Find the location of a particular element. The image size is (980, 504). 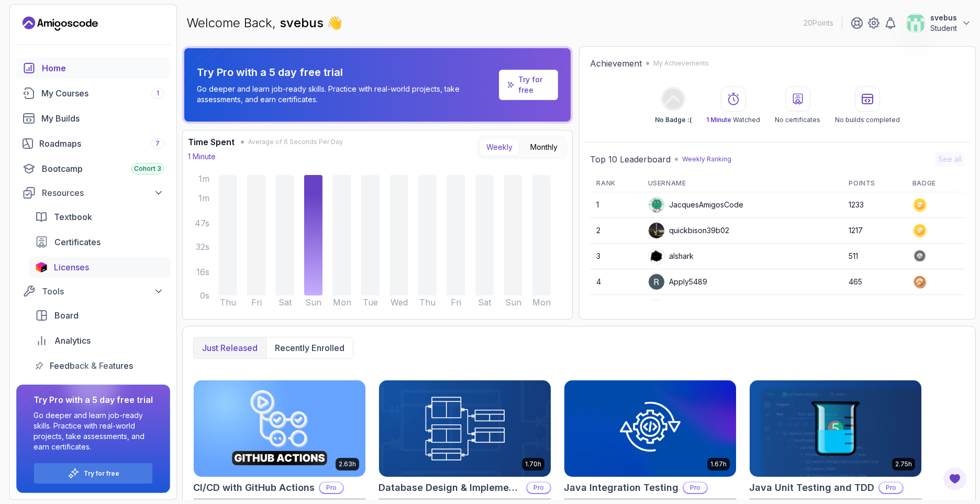

td: 443 is located at coordinates (874, 307).